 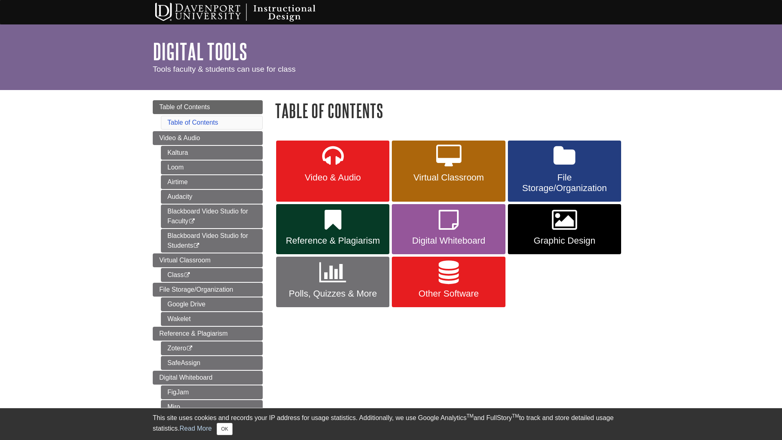 What do you see at coordinates (196, 428) in the screenshot?
I see `a: Read More` at bounding box center [196, 428].